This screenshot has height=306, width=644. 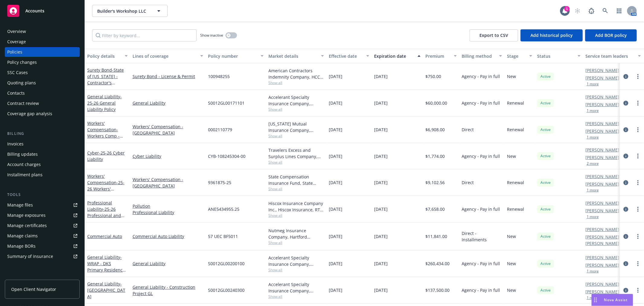 I want to click on div: Overview, so click(x=17, y=31).